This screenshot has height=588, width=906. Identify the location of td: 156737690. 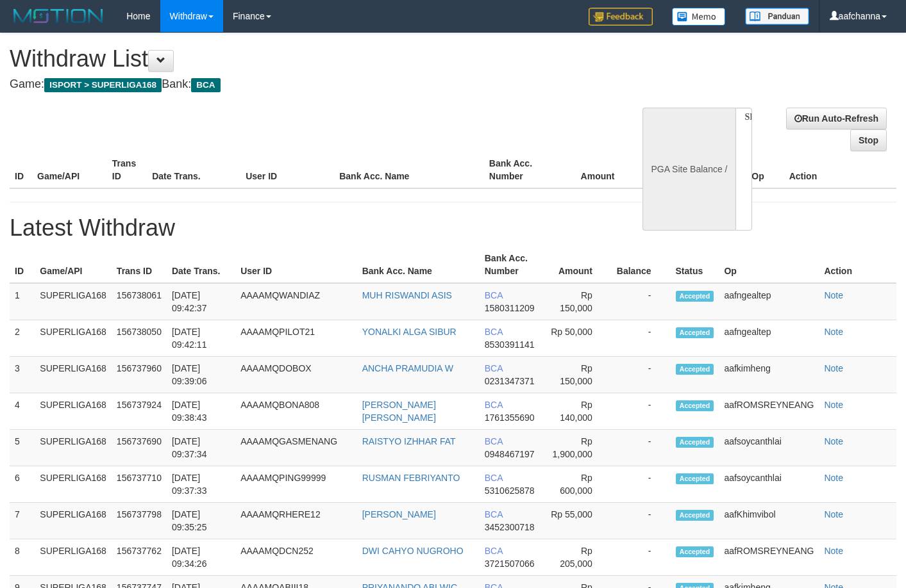
(139, 448).